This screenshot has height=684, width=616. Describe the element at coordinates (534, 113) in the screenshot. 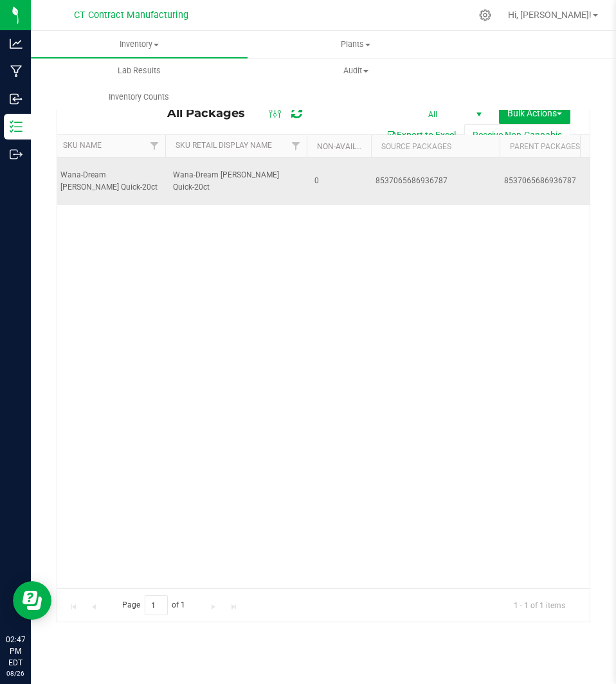

I see `span: Bulk Actions` at that location.